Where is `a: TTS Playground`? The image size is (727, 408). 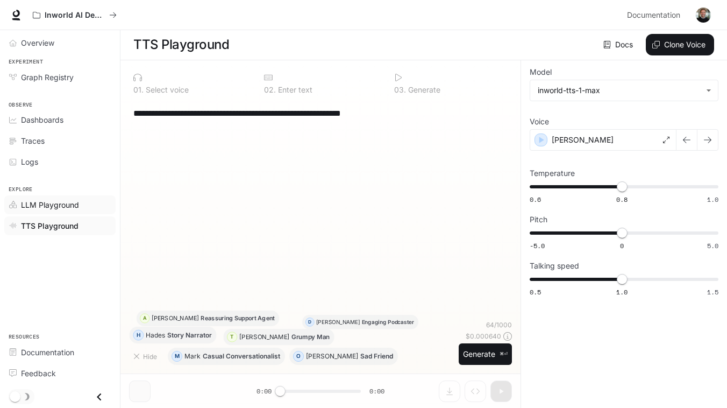
a: TTS Playground is located at coordinates (60, 225).